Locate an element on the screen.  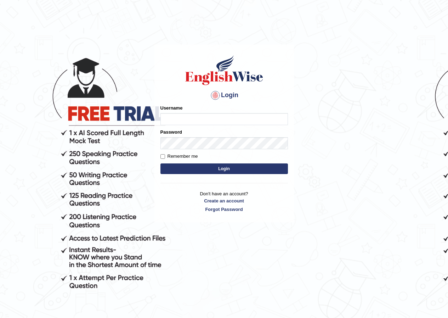
img: Logo of English Wise sign in for intelligent practice with AI is located at coordinates (224, 70).